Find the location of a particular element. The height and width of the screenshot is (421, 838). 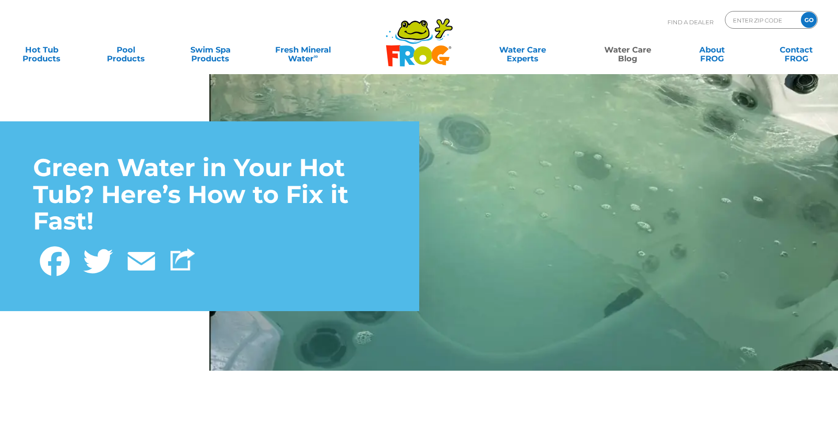

a: Hot TubProducts is located at coordinates (42, 50).